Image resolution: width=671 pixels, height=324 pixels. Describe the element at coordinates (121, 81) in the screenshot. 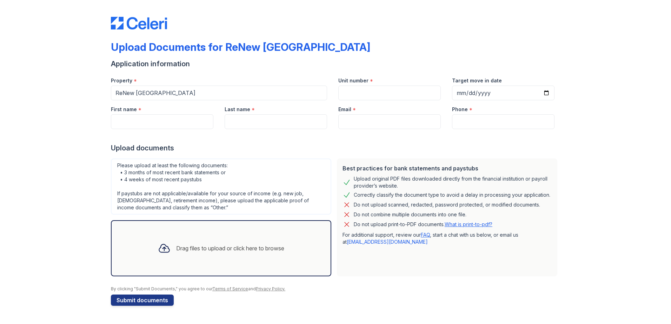

I see `label: Property` at that location.